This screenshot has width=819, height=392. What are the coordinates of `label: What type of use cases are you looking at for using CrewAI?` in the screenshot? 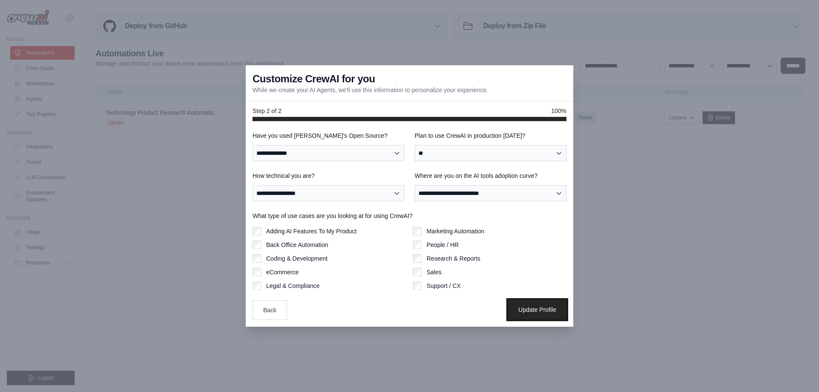 It's located at (409, 216).